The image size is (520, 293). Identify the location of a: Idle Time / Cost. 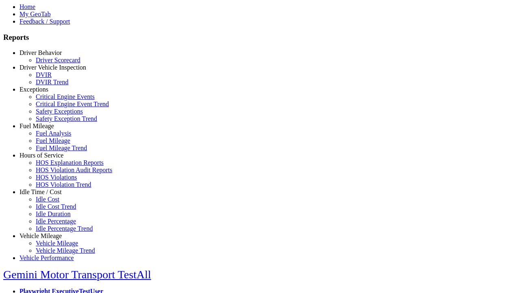
(41, 191).